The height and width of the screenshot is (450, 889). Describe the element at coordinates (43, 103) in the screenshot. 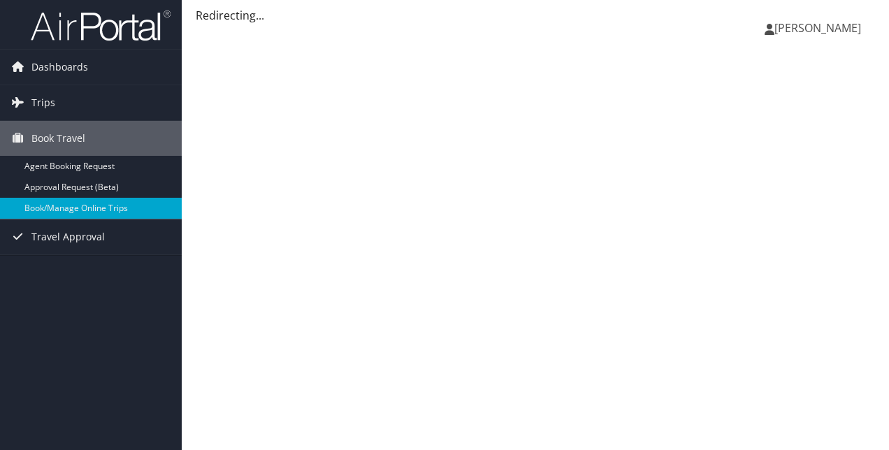

I see `span: Trips` at that location.